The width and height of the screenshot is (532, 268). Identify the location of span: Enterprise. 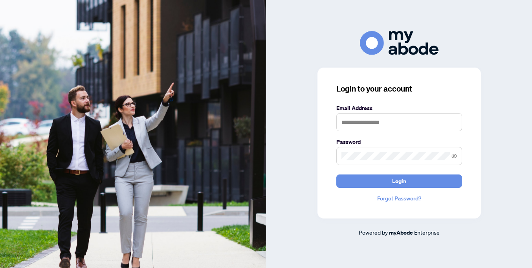
(427, 232).